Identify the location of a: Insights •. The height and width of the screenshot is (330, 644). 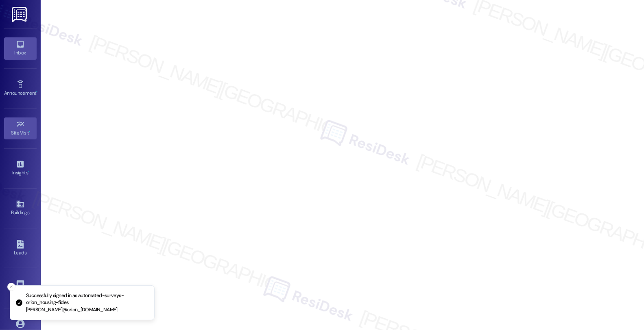
(20, 168).